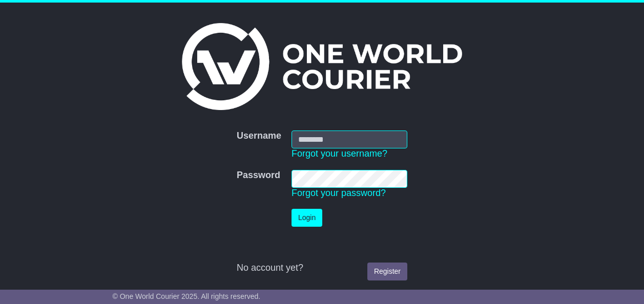  What do you see at coordinates (186, 297) in the screenshot?
I see `span: © One World Courier 2025. All rights reserved.` at bounding box center [186, 297].